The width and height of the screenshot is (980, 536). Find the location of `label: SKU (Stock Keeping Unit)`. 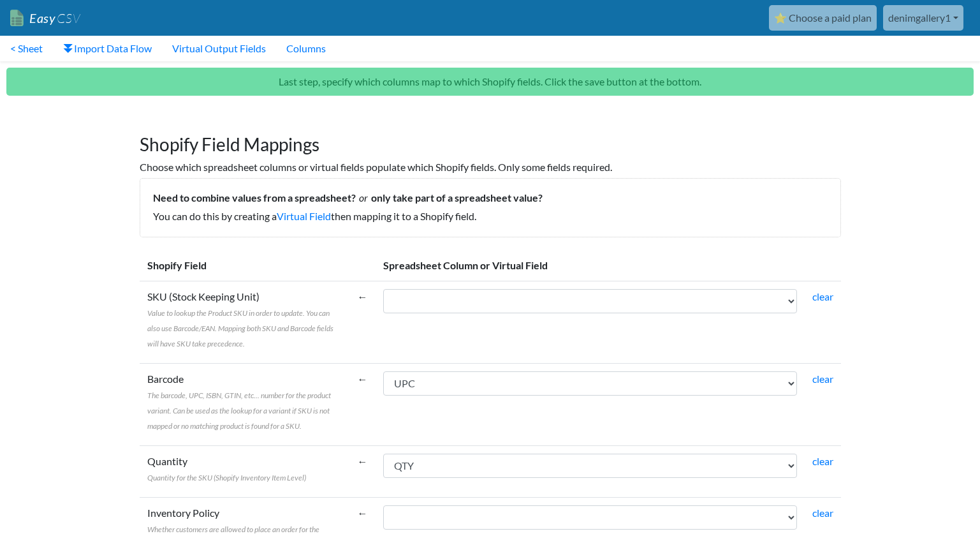

label: SKU (Stock Keeping Unit) is located at coordinates (245, 320).